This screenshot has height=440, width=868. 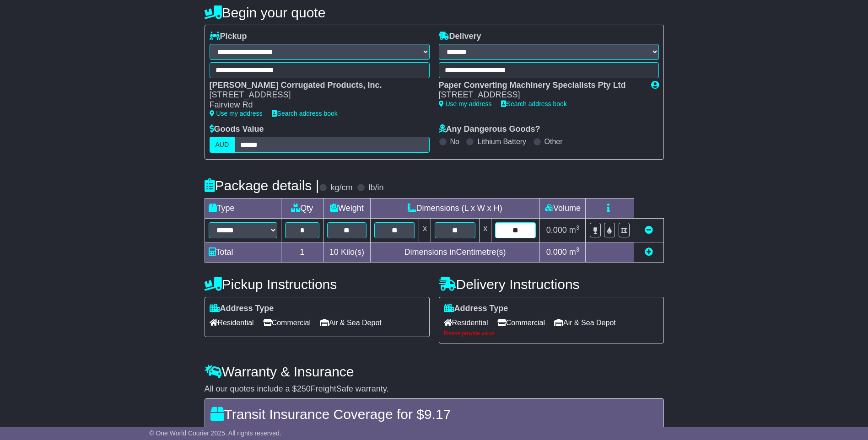 I want to click on td: Type, so click(x=243, y=209).